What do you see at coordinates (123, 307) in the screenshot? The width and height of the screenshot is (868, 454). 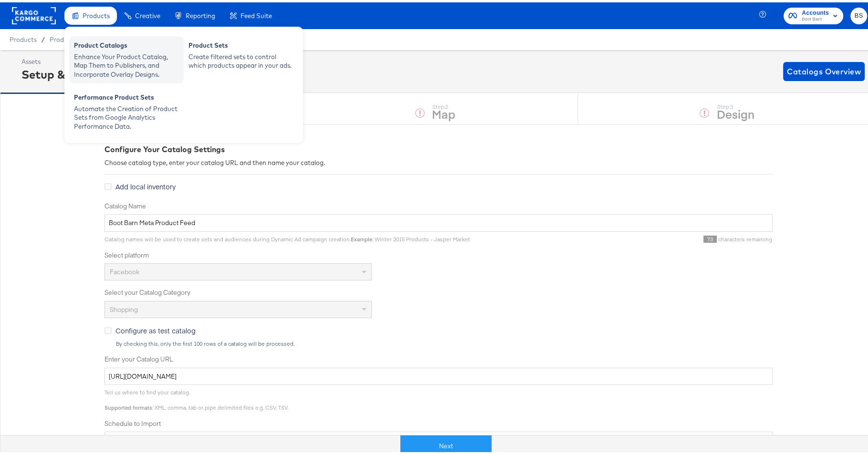 I see `span: Shopping` at bounding box center [123, 307].